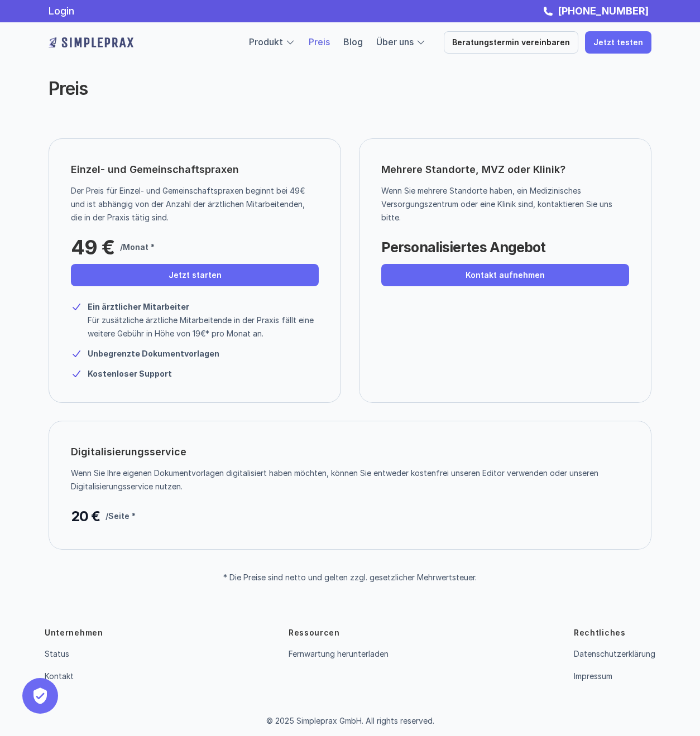 The height and width of the screenshot is (736, 700). I want to click on a: Jetzt starten, so click(195, 275).